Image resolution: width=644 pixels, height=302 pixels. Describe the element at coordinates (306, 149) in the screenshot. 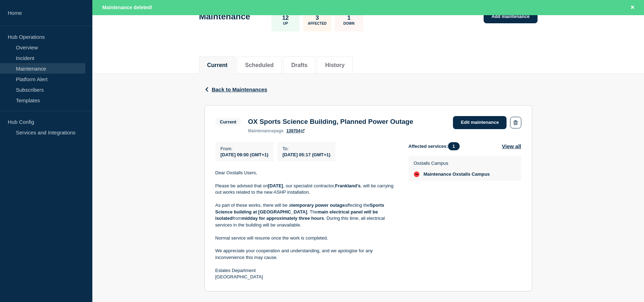

I see `p: To :` at that location.